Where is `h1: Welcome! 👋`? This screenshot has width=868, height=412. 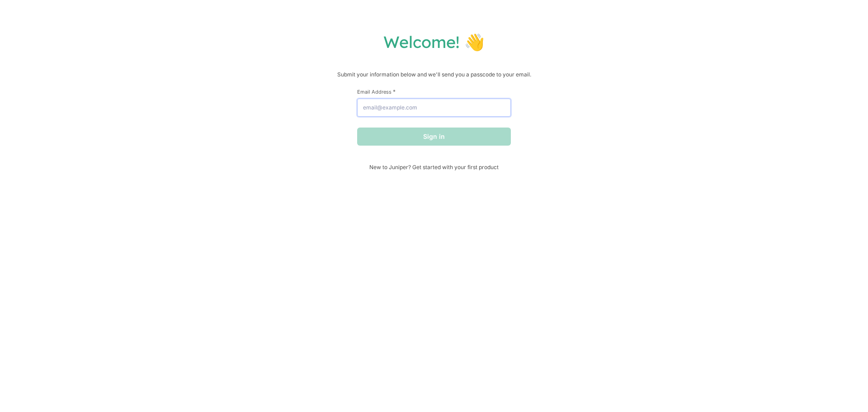 h1: Welcome! 👋 is located at coordinates (434, 42).